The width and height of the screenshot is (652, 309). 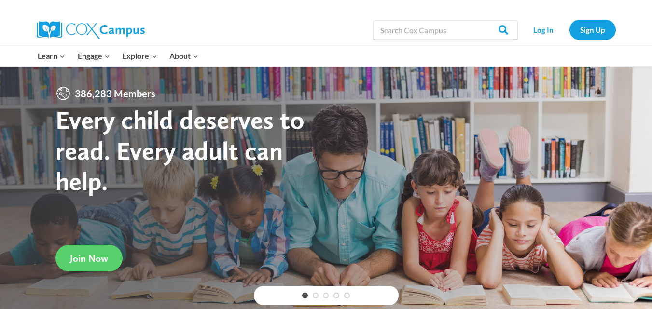 I want to click on a: Join Now, so click(x=89, y=258).